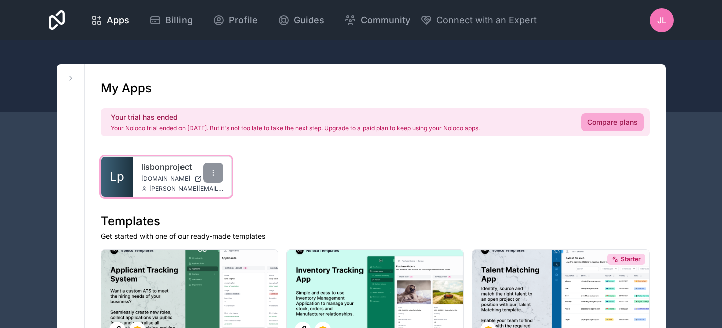 The height and width of the screenshot is (328, 722). I want to click on span: Starter, so click(631, 260).